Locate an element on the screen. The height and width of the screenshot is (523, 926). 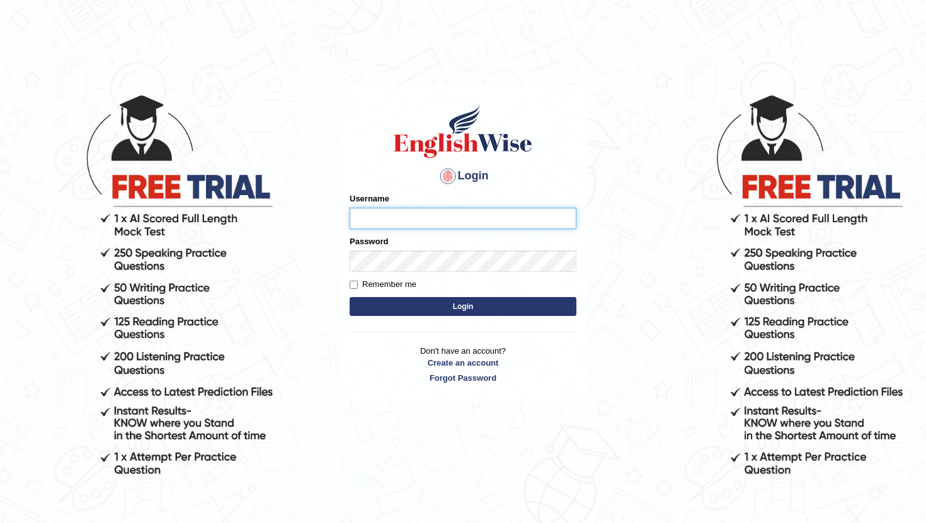
label: Username is located at coordinates (369, 198).